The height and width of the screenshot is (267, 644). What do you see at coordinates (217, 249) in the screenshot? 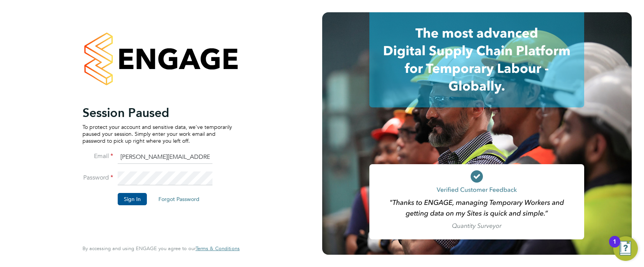
I see `a: Terms & Conditions` at bounding box center [217, 249].